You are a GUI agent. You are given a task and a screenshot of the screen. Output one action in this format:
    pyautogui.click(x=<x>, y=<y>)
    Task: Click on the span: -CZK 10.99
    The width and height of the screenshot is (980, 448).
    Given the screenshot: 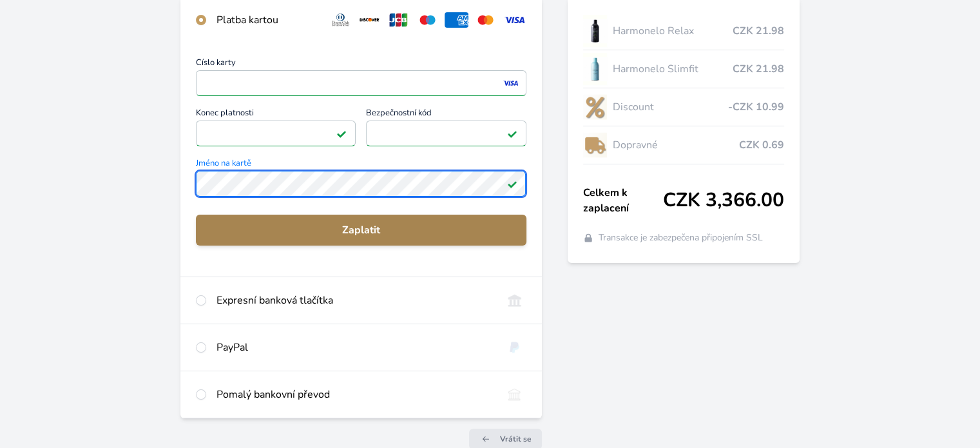 What is the action you would take?
    pyautogui.click(x=756, y=107)
    